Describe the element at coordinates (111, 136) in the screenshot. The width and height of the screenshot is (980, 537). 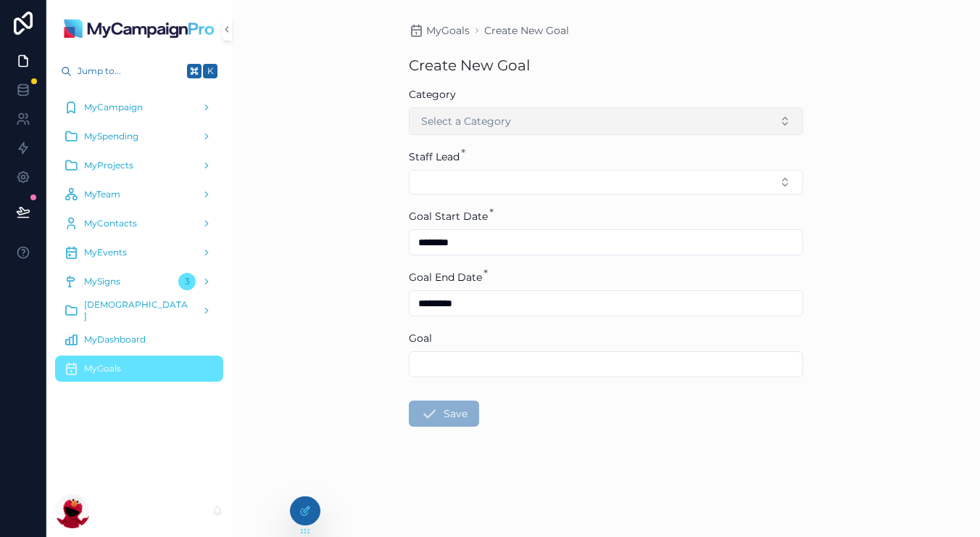
I see `span: MySpending` at that location.